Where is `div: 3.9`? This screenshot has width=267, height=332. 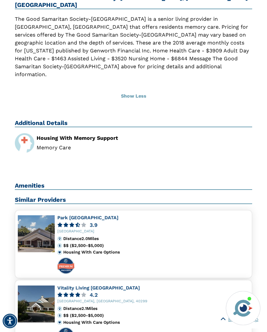
div: 3.9 is located at coordinates (94, 225).